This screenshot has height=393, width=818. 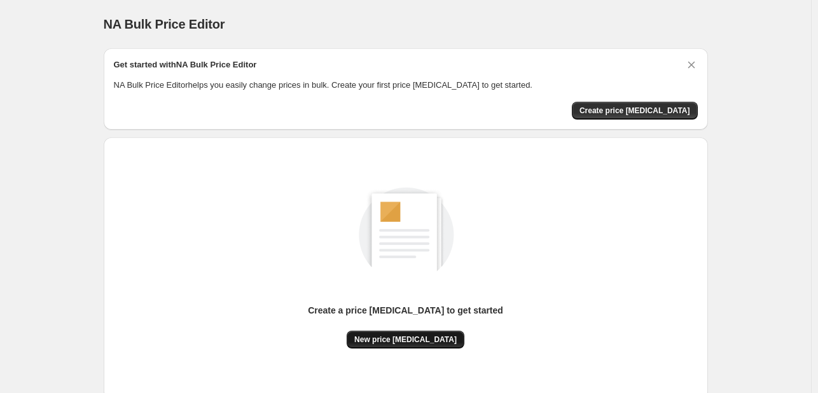 What do you see at coordinates (164, 24) in the screenshot?
I see `span: NA Bulk Price Editor` at bounding box center [164, 24].